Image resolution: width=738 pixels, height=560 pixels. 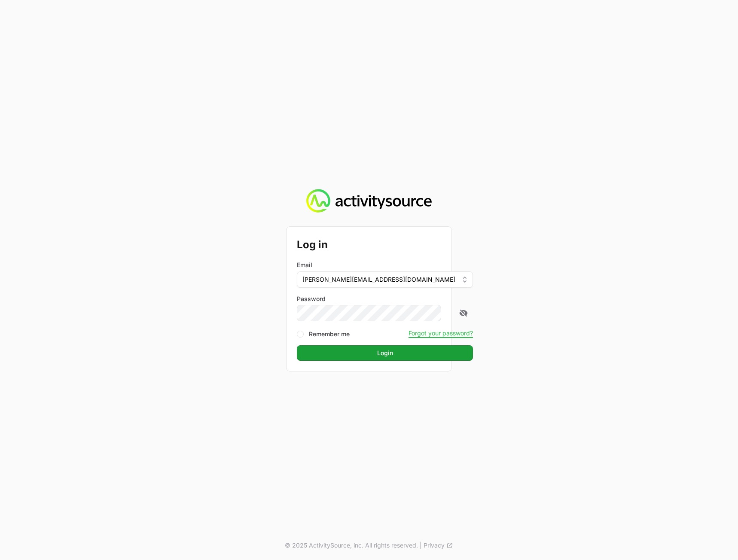 I want to click on label: Email, so click(x=305, y=265).